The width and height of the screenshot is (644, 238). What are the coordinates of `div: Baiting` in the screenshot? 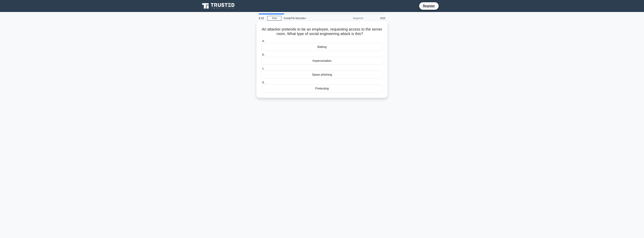 It's located at (322, 47).